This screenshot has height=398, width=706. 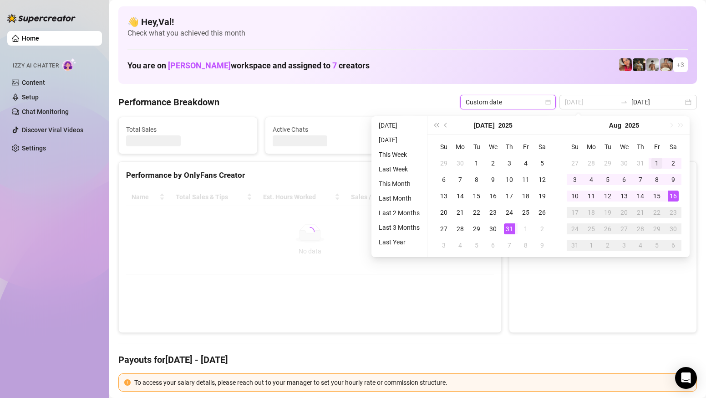 I want to click on td: 2025-08-10, so click(x=575, y=196).